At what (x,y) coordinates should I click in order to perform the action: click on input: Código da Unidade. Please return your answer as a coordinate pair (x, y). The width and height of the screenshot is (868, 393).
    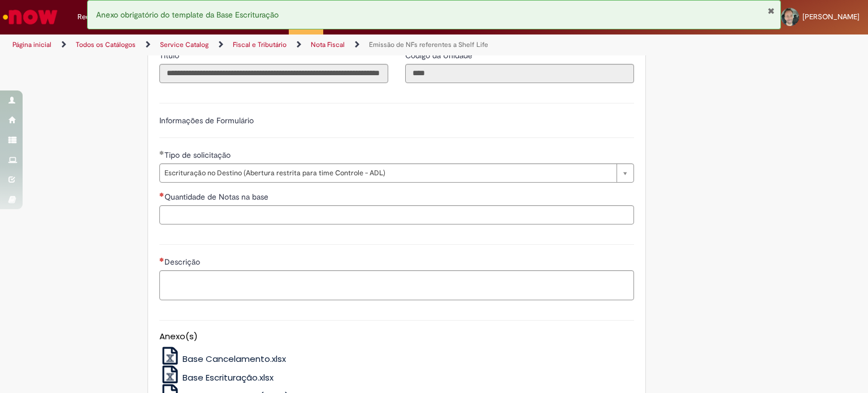
    Looking at the image, I should click on (519, 73).